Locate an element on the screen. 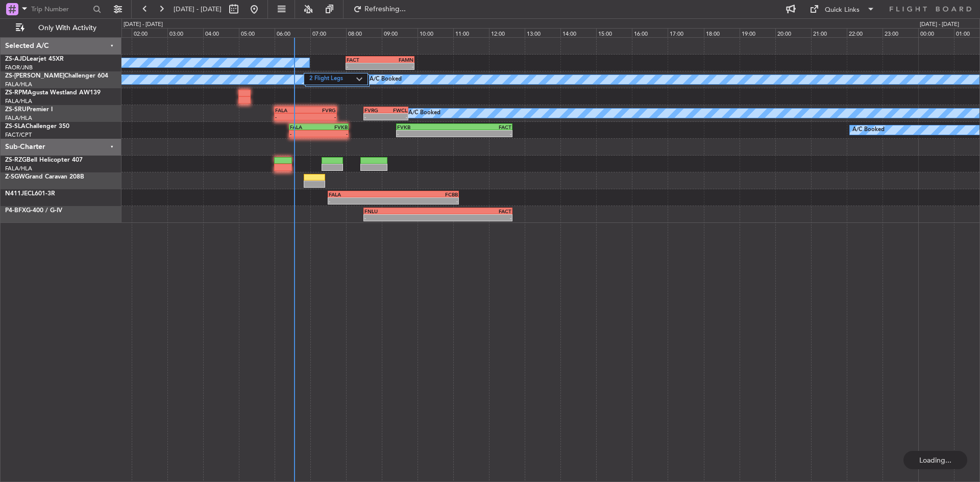 The width and height of the screenshot is (980, 482). div: 05:00 is located at coordinates (257, 32).